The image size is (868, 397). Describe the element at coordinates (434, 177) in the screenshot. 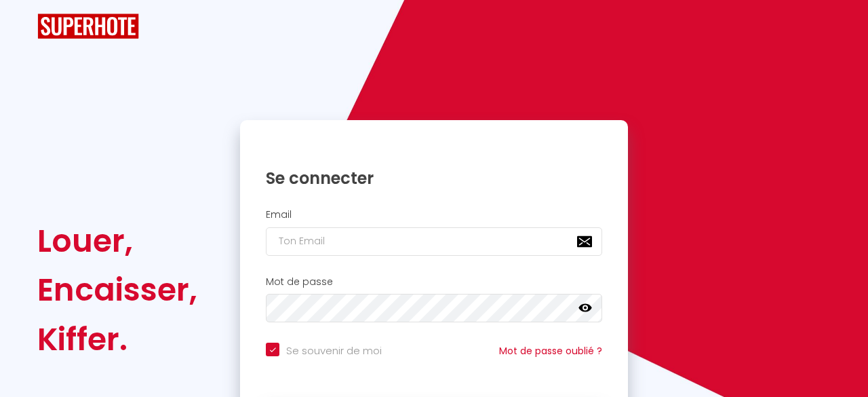

I see `h1: Se connecter` at that location.